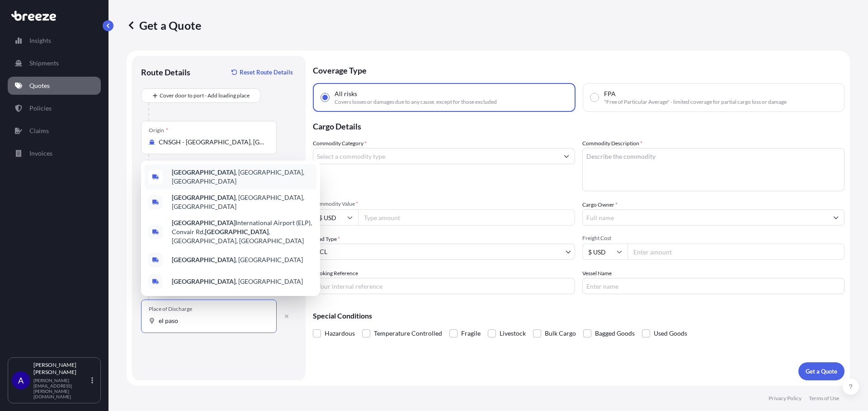 The height and width of the screenshot is (411, 868). I want to click on span: Commodity Value, so click(444, 204).